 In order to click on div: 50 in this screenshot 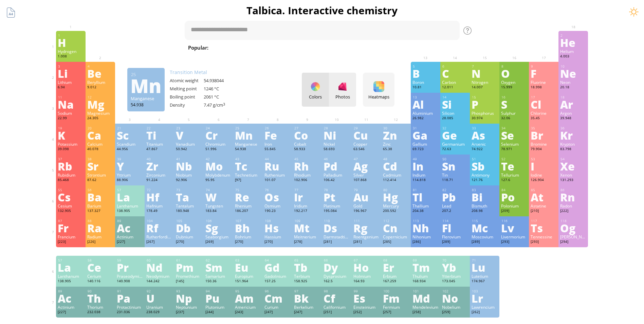, I will do `click(455, 159)`.